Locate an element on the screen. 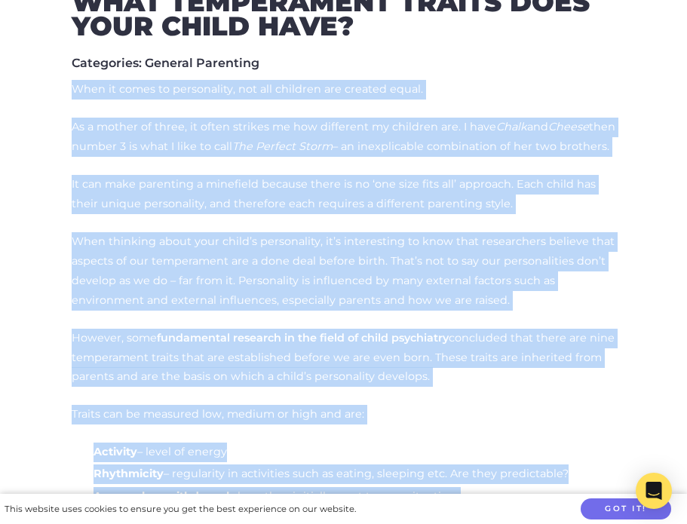 This screenshot has height=524, width=687. div: Open Intercom Messenger is located at coordinates (654, 491).